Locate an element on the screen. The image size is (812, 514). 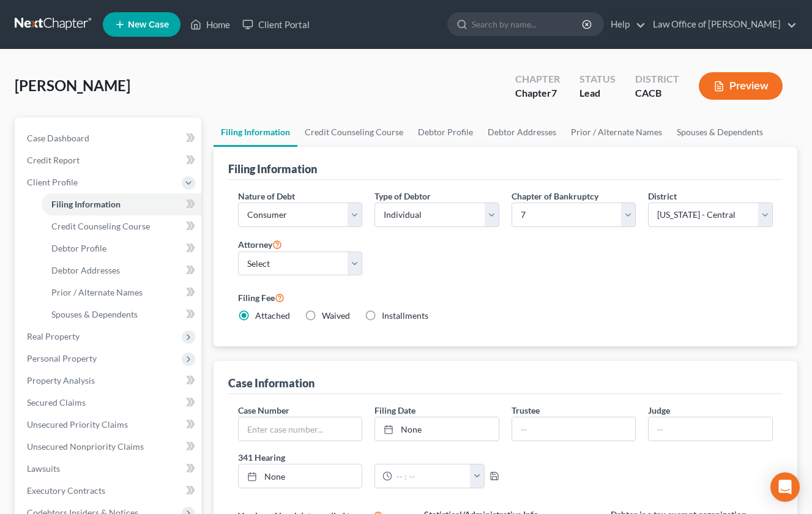
div: Open Intercom Messenger is located at coordinates (785, 487).